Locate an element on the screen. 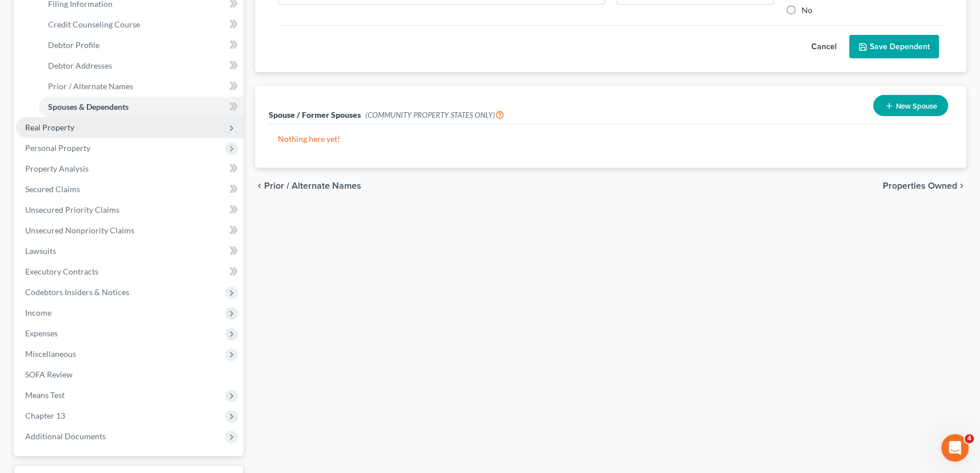 This screenshot has height=473, width=980. span: Unsecured Nonpriority Claims is located at coordinates (80, 230).